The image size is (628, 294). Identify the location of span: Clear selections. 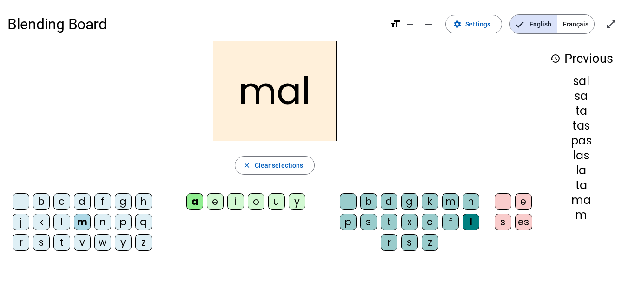
(279, 165).